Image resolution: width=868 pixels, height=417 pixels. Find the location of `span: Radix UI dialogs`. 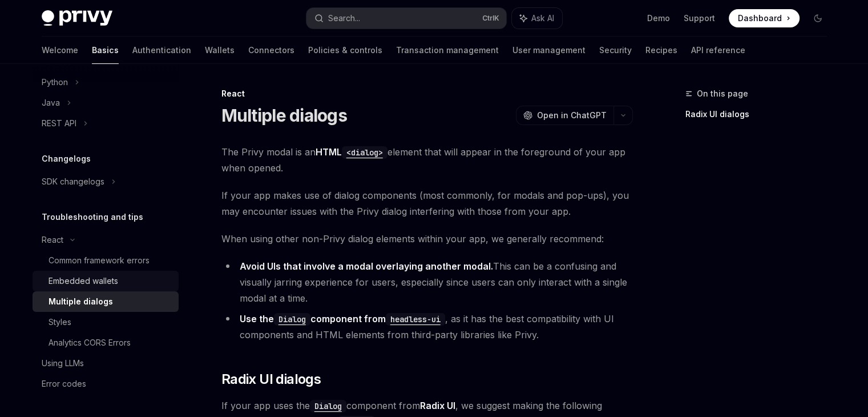

span: Radix UI dialogs is located at coordinates (272, 379).